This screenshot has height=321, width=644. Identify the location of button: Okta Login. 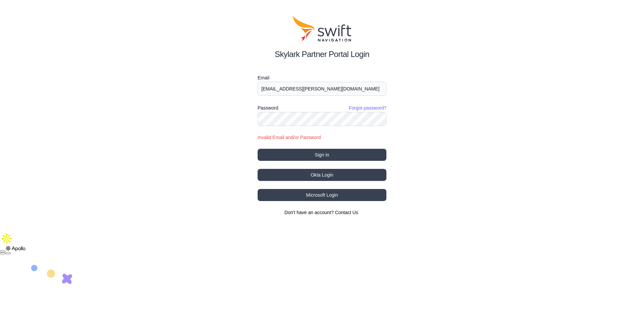
(322, 175).